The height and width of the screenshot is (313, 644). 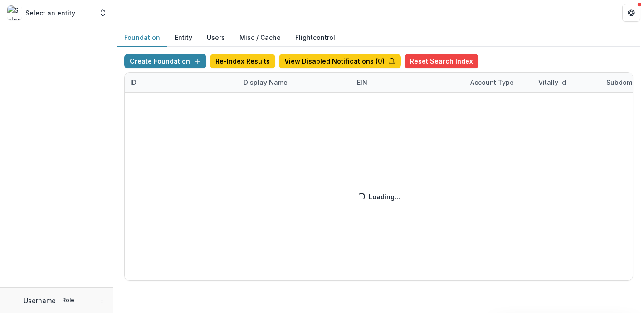 I want to click on p: Role, so click(x=68, y=300).